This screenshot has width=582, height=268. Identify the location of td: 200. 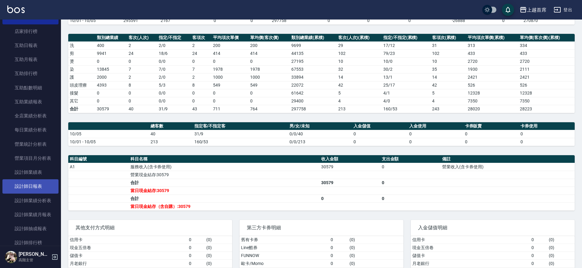
(269, 45).